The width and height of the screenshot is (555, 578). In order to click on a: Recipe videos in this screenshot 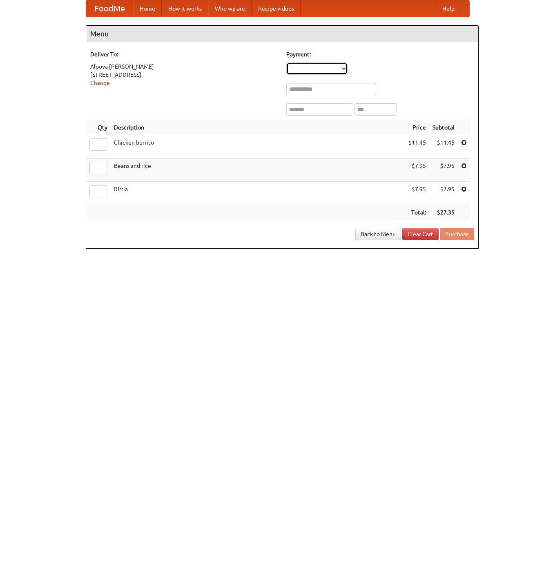, I will do `click(276, 9)`.